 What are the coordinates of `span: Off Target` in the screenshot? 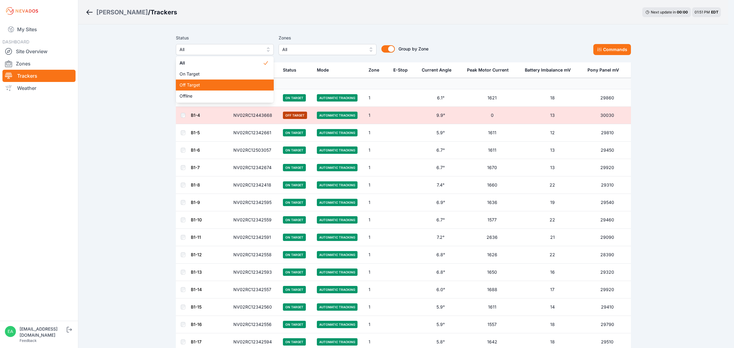 It's located at (221, 85).